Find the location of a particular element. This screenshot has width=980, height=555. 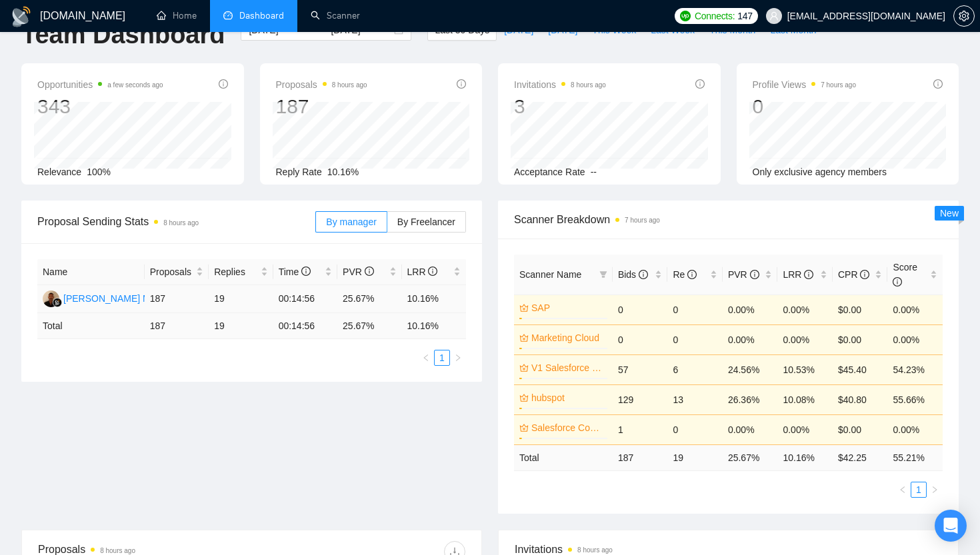

button: right is located at coordinates (457, 358).